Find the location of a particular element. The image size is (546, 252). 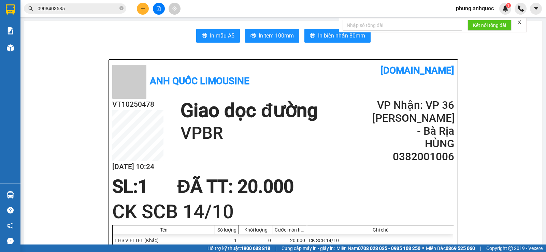

span: plus is located at coordinates (143, 9).